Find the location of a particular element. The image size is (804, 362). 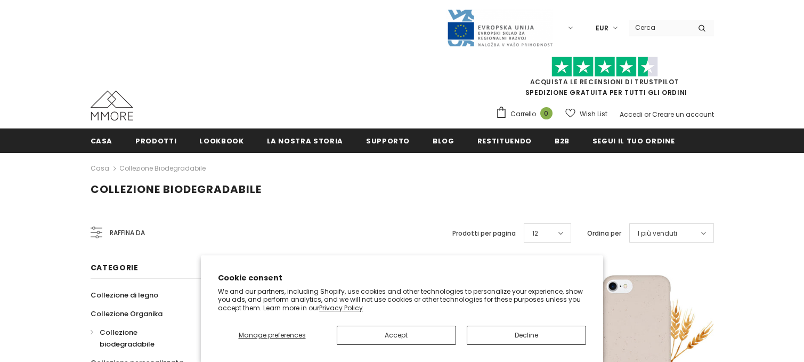

a: Acquista le recensioni di TrustPilot is located at coordinates (605, 82).